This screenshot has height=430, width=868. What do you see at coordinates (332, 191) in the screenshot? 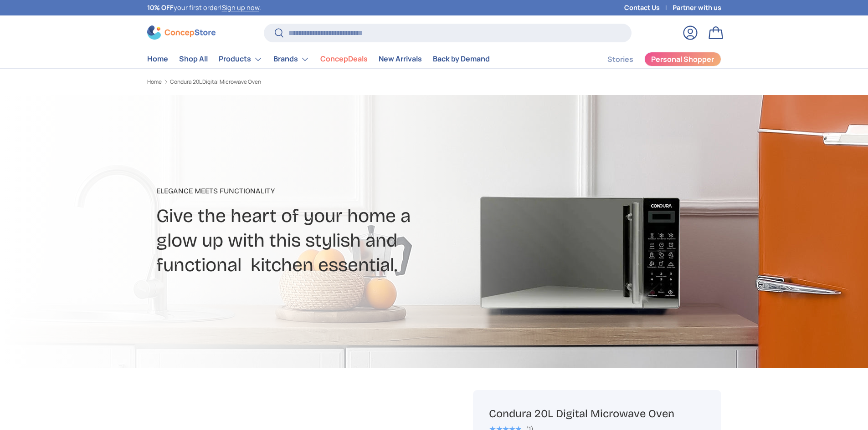
I see `p: Elegance meets functionality` at bounding box center [332, 191].